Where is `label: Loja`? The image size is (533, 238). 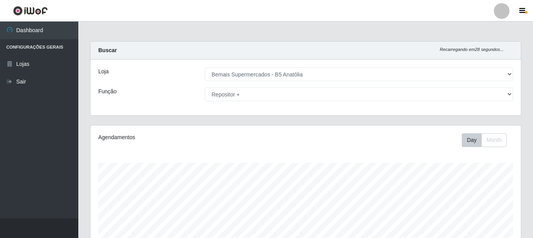
label: Loja is located at coordinates (103, 71).